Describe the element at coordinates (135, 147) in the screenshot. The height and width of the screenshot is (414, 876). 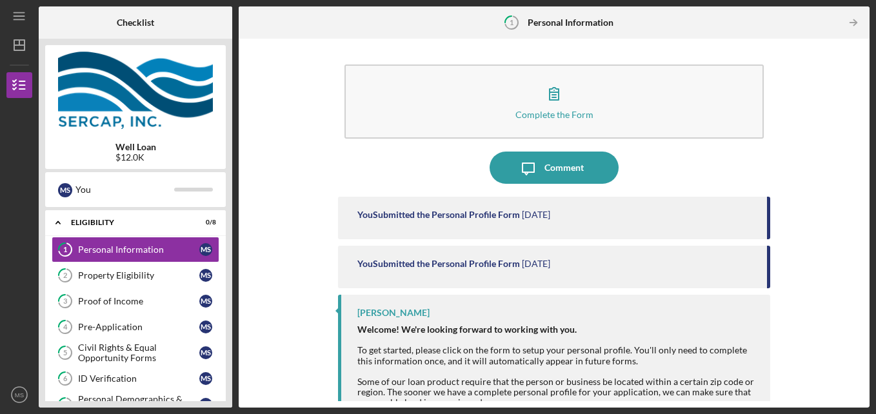
I see `b: Well Loan` at that location.